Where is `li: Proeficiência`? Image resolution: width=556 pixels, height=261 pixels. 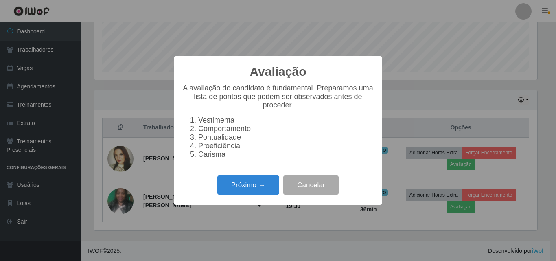 li: Proeficiência is located at coordinates (286, 146).